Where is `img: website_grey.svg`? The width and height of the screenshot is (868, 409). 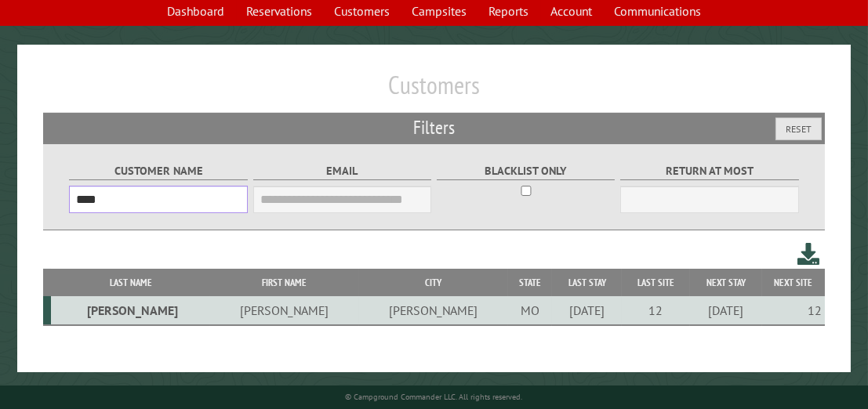 img: website_grey.svg is located at coordinates (32, 47).